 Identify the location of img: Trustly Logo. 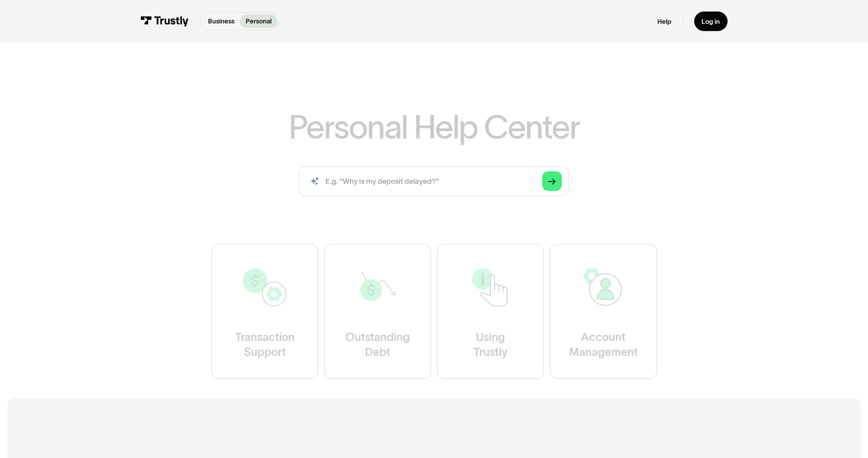
(165, 21).